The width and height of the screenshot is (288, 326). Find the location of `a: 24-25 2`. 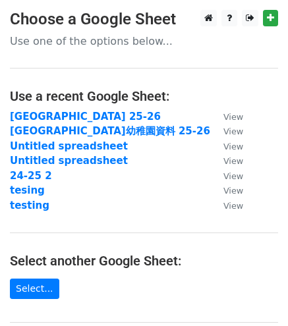

a: 24-25 2 is located at coordinates (31, 176).